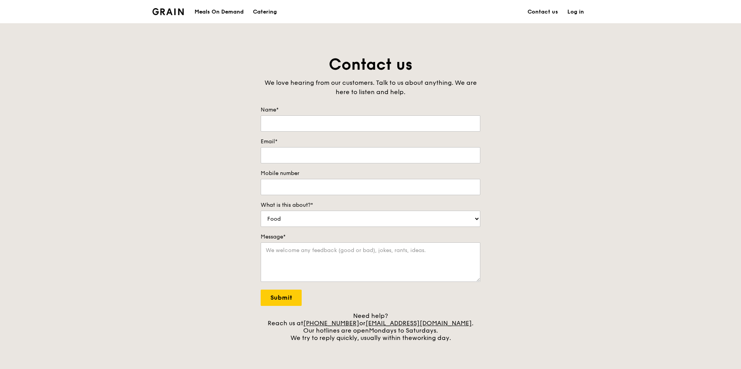 The image size is (741, 369). What do you see at coordinates (371, 142) in the screenshot?
I see `label: Email*` at bounding box center [371, 142].